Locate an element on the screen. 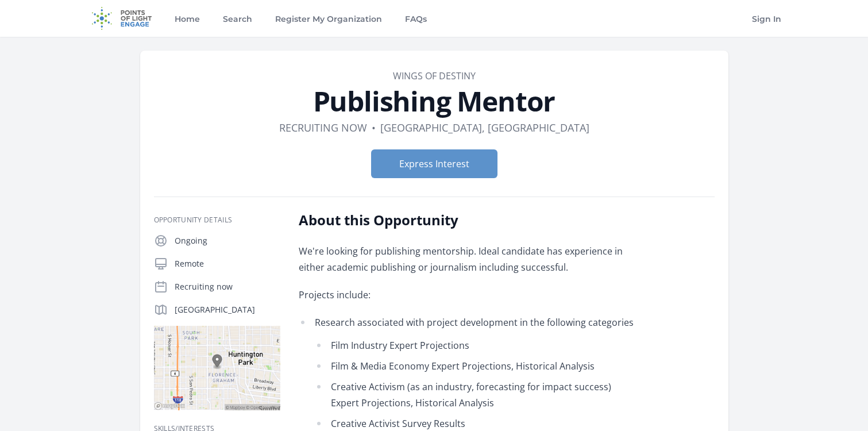 The width and height of the screenshot is (868, 431). li: Film Industry Expert Projections is located at coordinates (474, 346).